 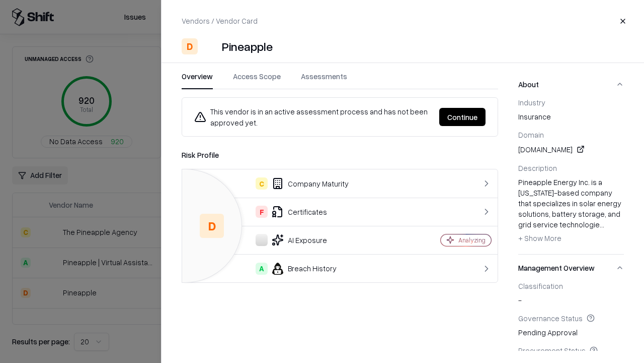 I want to click on div: Procurement Status, so click(x=571, y=350).